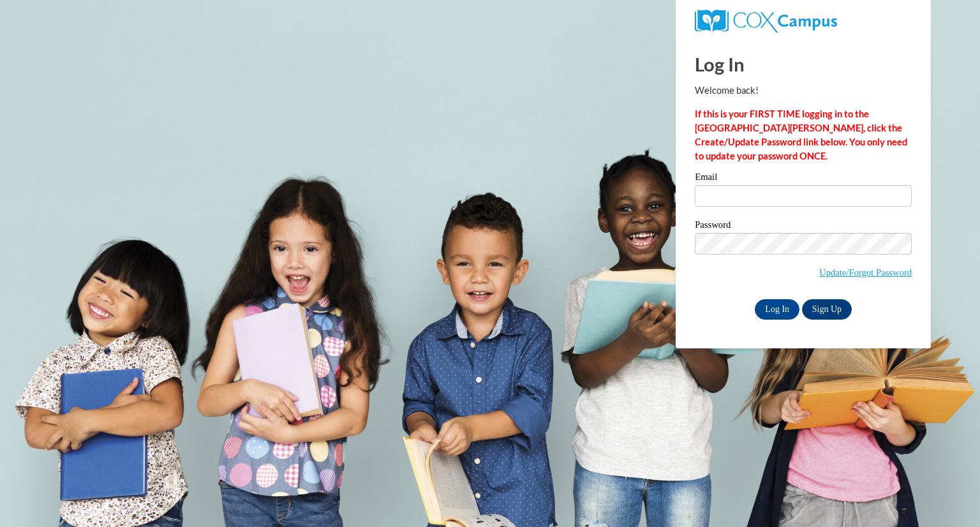  I want to click on label: Password, so click(803, 227).